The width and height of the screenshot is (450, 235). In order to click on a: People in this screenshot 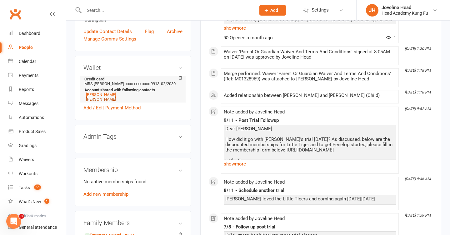, I will do `click(37, 47)`.